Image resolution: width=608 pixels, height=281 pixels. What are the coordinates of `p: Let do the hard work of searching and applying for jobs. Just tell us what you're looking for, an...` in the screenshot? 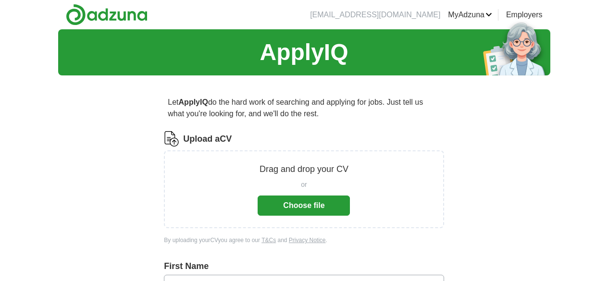 It's located at (304, 108).